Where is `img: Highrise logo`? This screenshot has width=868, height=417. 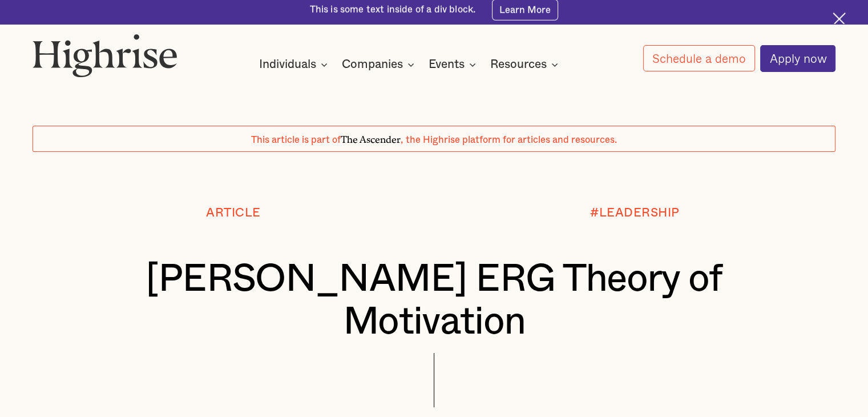 img: Highrise logo is located at coordinates (105, 56).